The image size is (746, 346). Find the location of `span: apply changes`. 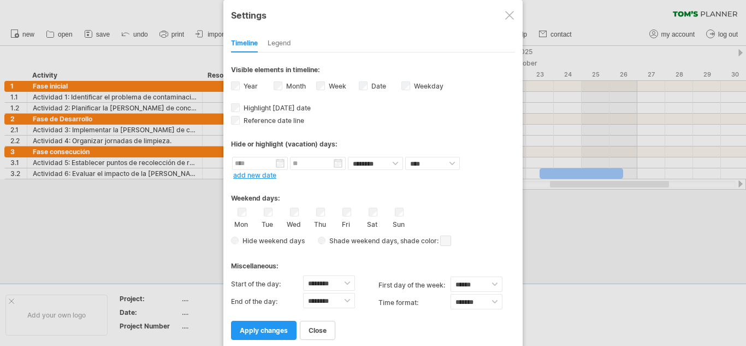

span: apply changes is located at coordinates (264, 330).